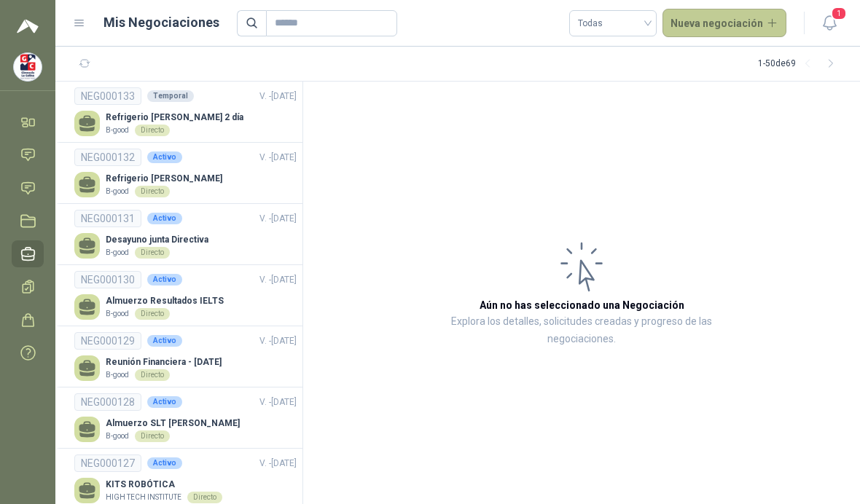  I want to click on button: Nueva negociación, so click(725, 24).